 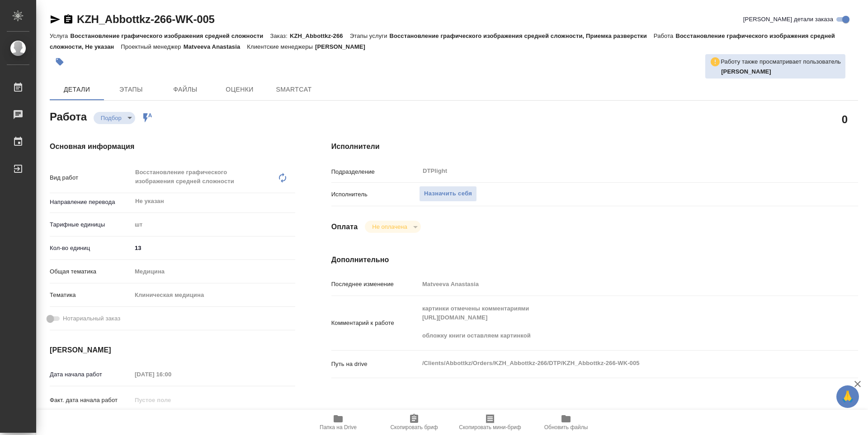 I want to click on button: Скопировать ссылку для ЯМессенджера, so click(x=55, y=19).